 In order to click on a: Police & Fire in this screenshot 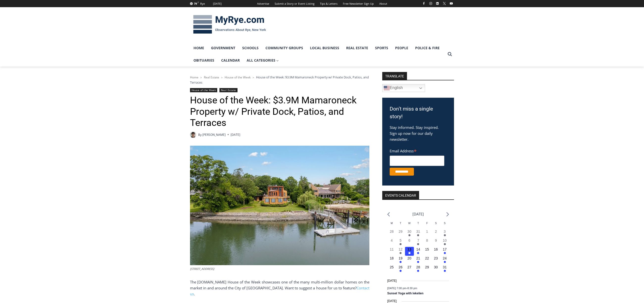, I will do `click(427, 48)`.